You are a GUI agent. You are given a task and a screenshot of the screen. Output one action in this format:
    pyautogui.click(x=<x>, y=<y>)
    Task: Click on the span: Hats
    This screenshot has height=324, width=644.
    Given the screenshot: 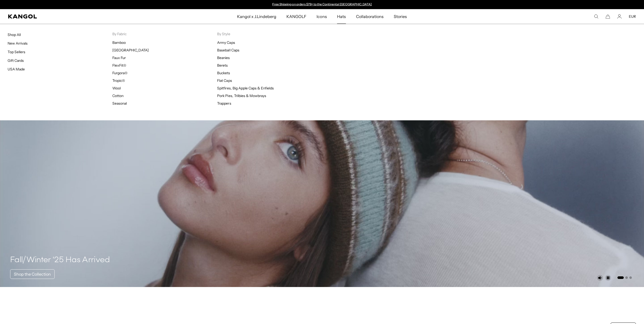 What is the action you would take?
    pyautogui.click(x=341, y=17)
    